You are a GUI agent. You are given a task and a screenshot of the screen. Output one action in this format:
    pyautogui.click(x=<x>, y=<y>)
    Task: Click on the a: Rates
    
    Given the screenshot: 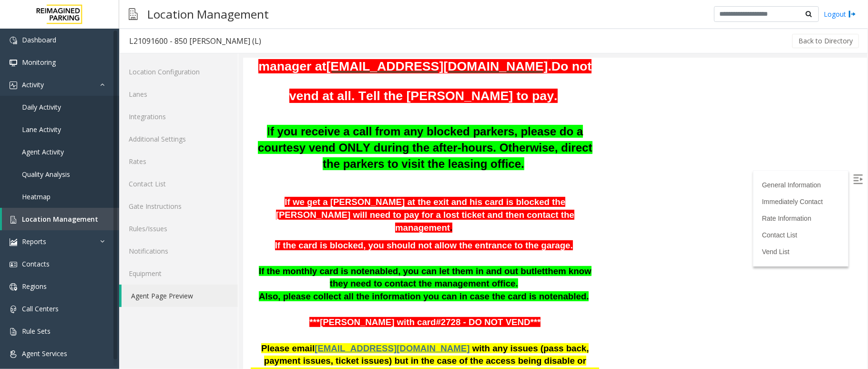 What is the action you would take?
    pyautogui.click(x=178, y=161)
    